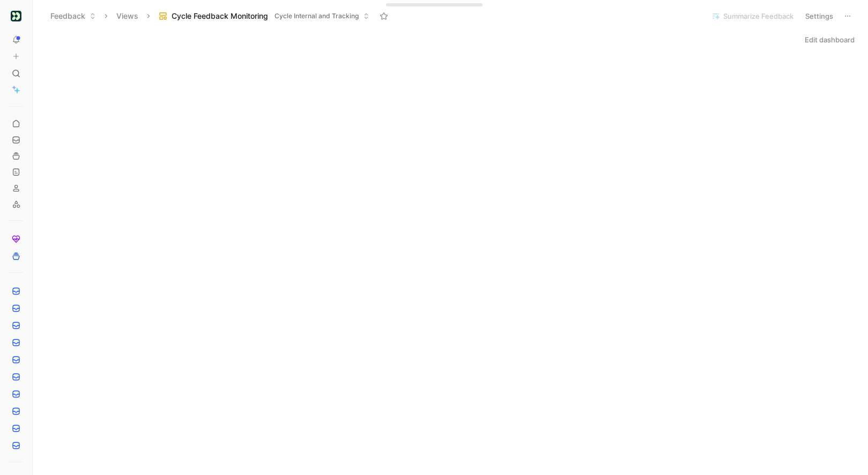 This screenshot has width=868, height=475. I want to click on button: Feedback, so click(73, 16).